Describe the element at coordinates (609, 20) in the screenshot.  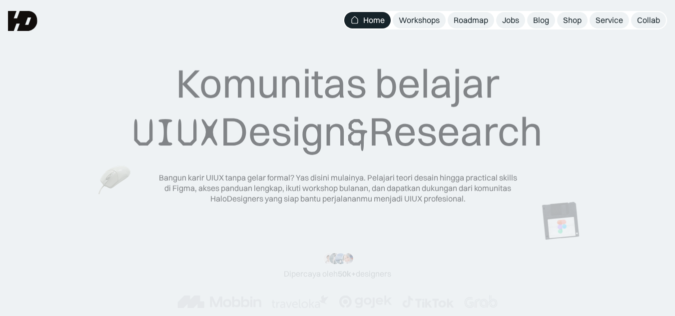
I see `a: Service` at that location.